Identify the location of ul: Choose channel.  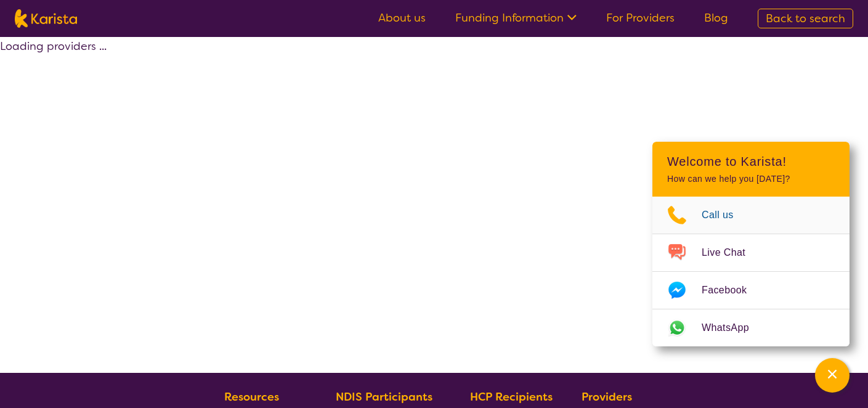
(751, 272).